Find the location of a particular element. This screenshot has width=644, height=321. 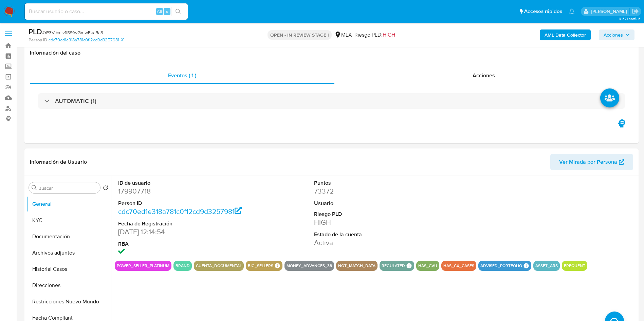

b: AML Data Collector is located at coordinates (565, 35).